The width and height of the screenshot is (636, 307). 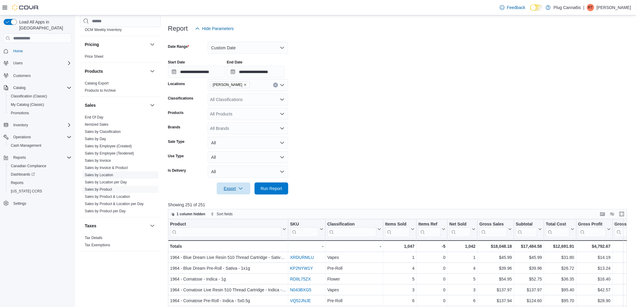 I want to click on div: Subtotal, so click(x=526, y=229).